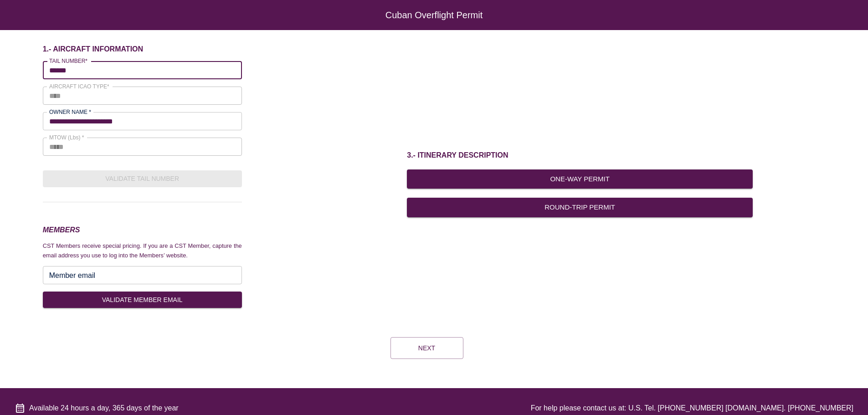 The image size is (868, 415). I want to click on label: MTOW (Lbs) *, so click(66, 137).